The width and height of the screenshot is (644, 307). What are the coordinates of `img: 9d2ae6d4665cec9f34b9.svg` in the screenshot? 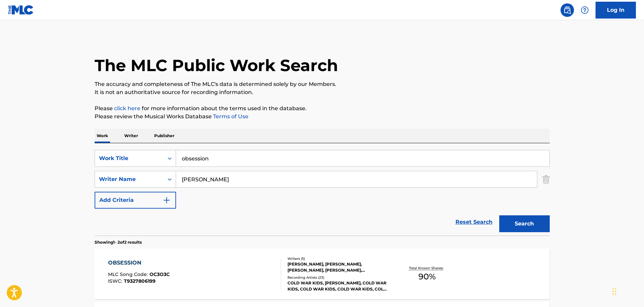 It's located at (167, 200).